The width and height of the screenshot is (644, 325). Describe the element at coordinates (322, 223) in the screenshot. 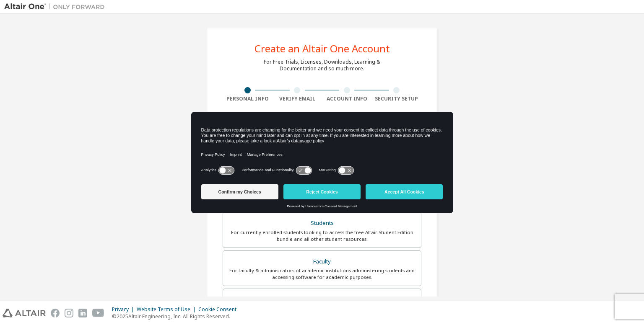

I see `div: Students` at that location.